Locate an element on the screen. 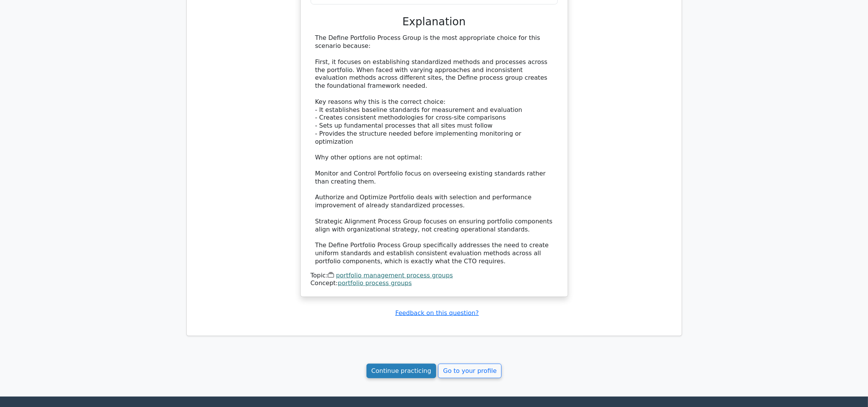 This screenshot has width=868, height=407. div: The Define Portfolio Process Group is the most appropriate choice for this scenario because: Firs... is located at coordinates (434, 149).